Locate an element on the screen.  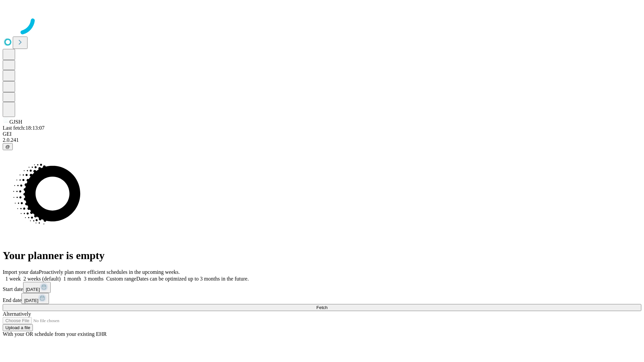
span: Alternatively is located at coordinates (17, 314).